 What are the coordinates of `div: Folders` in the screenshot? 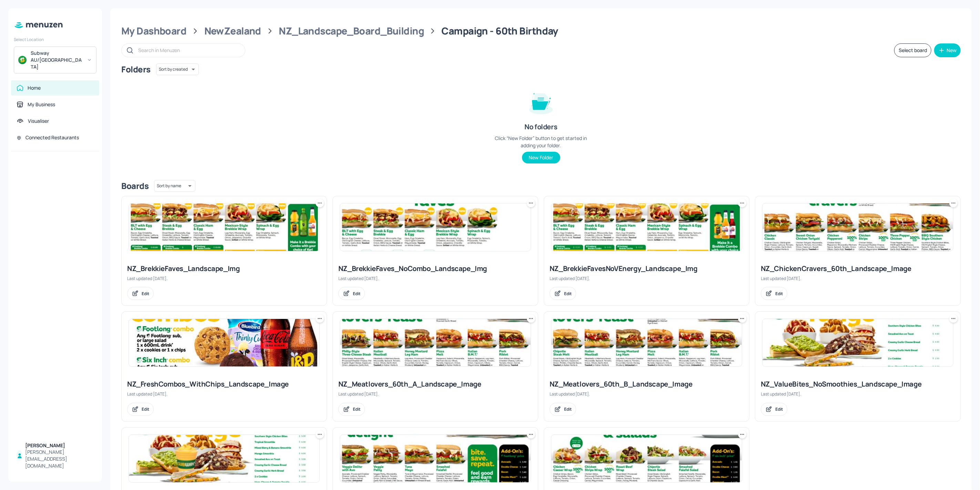 It's located at (136, 69).